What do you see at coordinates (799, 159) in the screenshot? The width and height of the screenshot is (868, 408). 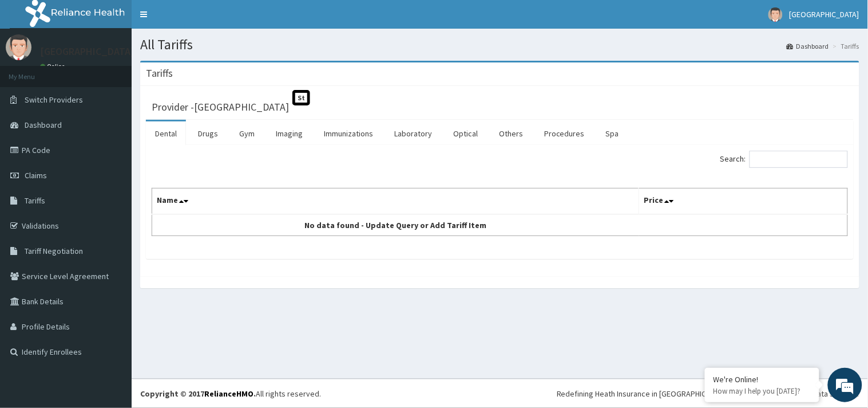 I see `input: Search:` at bounding box center [799, 159].